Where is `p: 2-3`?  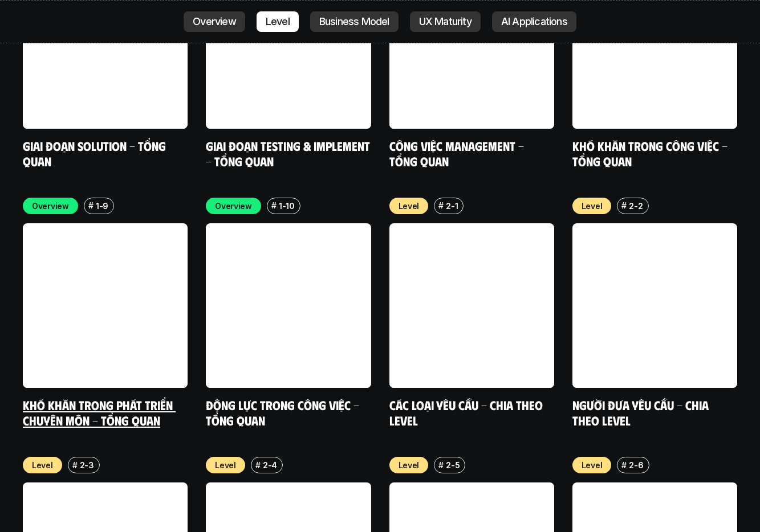
p: 2-3 is located at coordinates (86, 465).